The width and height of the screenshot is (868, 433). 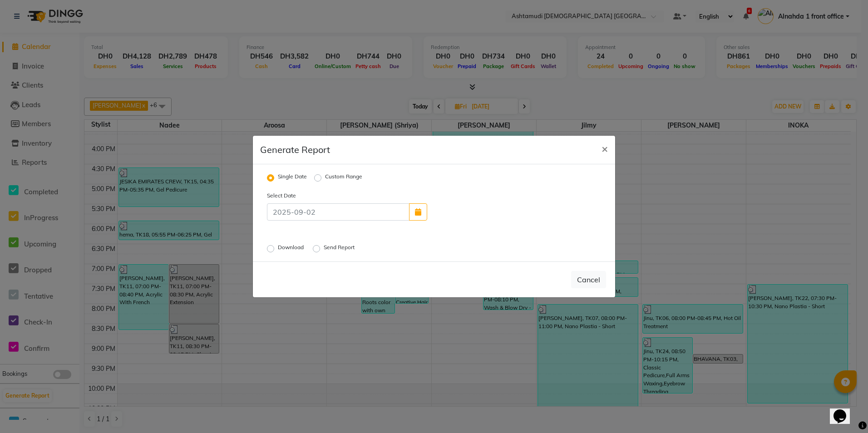 What do you see at coordinates (292, 249) in the screenshot?
I see `label: Download` at bounding box center [292, 249].